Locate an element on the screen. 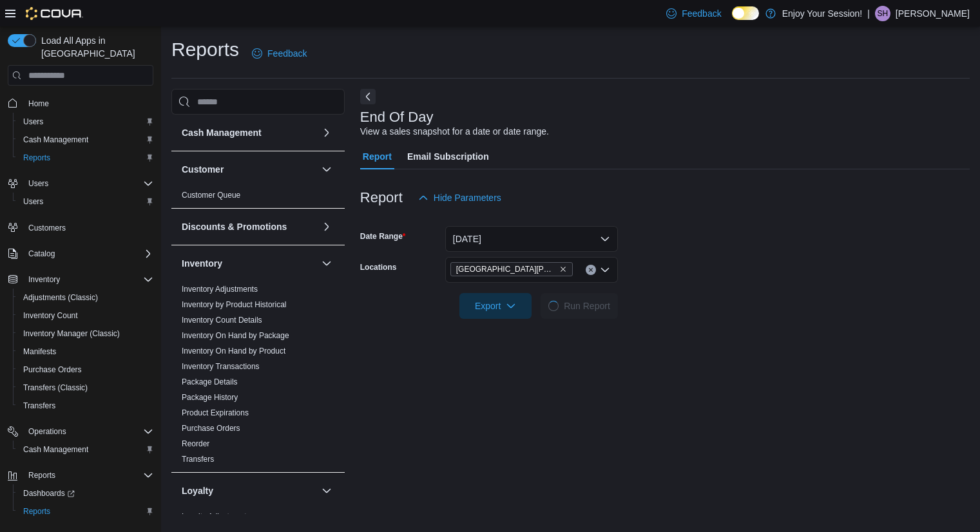 Image resolution: width=980 pixels, height=532 pixels. span: Adjustments (Classic) is located at coordinates (85, 297).